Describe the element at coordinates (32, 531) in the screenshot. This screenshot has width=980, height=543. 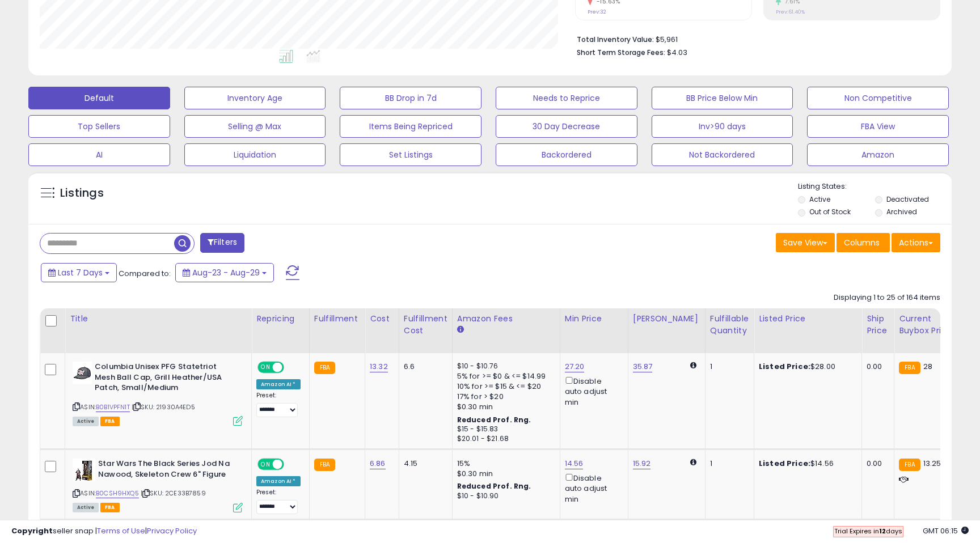
I see `strong: Copyright` at that location.